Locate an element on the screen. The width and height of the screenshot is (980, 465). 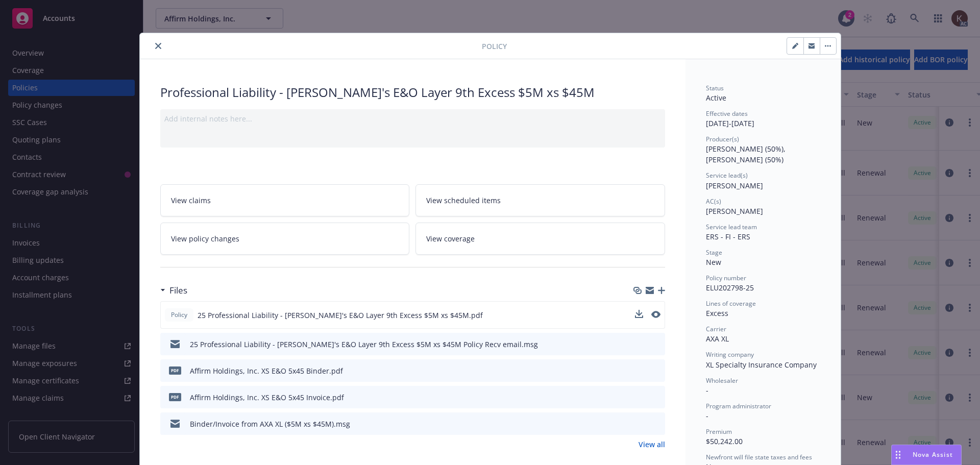
span: Premium is located at coordinates (719, 432).